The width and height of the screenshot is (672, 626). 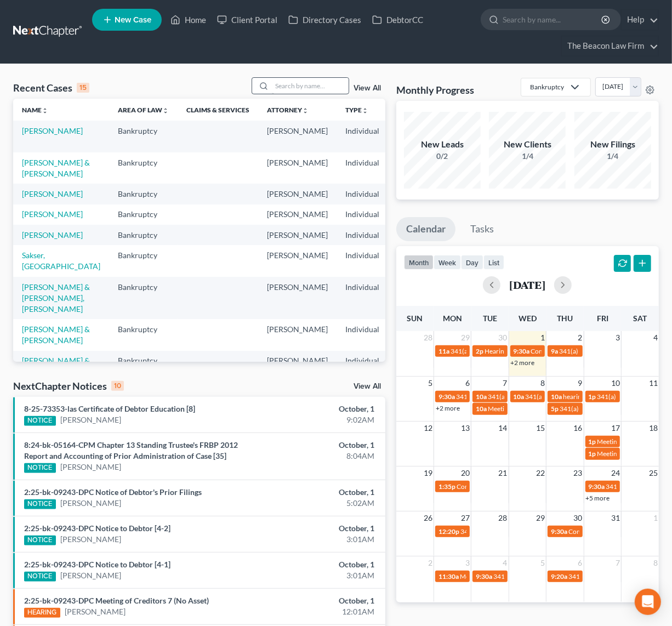 I want to click on span: 9, so click(x=581, y=383).